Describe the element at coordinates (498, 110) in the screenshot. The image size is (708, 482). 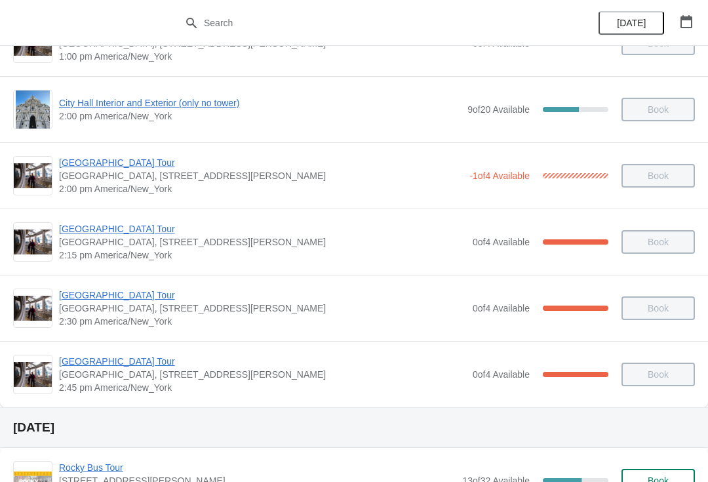
I see `span: 9 of 20 Available` at that location.